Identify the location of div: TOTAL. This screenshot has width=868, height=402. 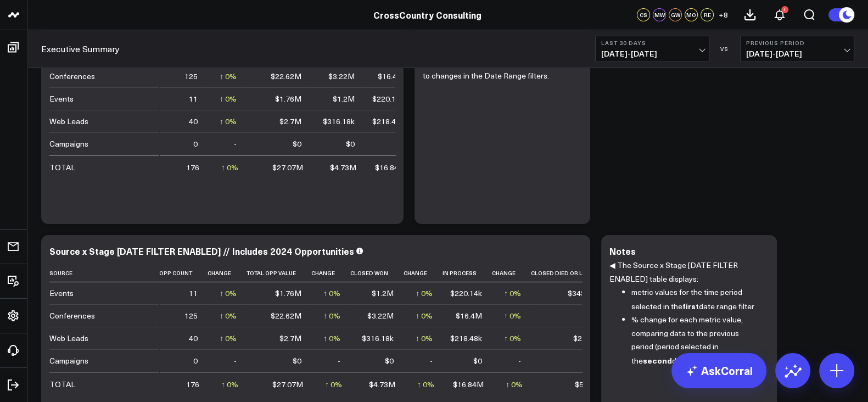
(62, 384).